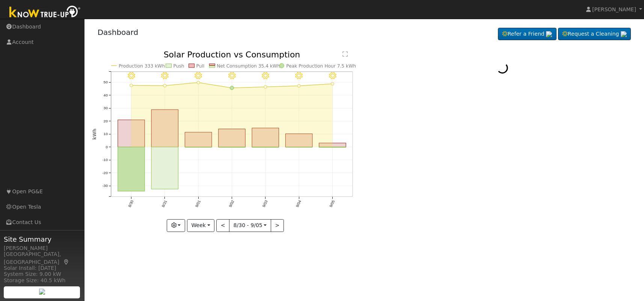 The width and height of the screenshot is (644, 301). I want to click on img: Know True-Up, so click(45, 13).